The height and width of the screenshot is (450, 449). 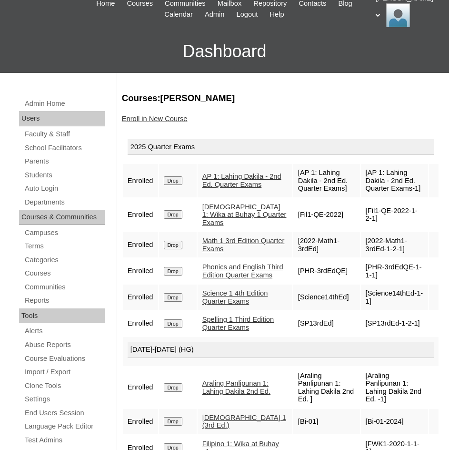 I want to click on h3: Dashboard, so click(x=224, y=51).